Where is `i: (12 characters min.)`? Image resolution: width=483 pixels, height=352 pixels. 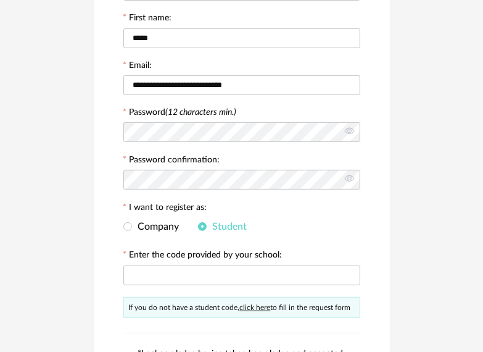
i: (12 characters min.) is located at coordinates (201, 112).